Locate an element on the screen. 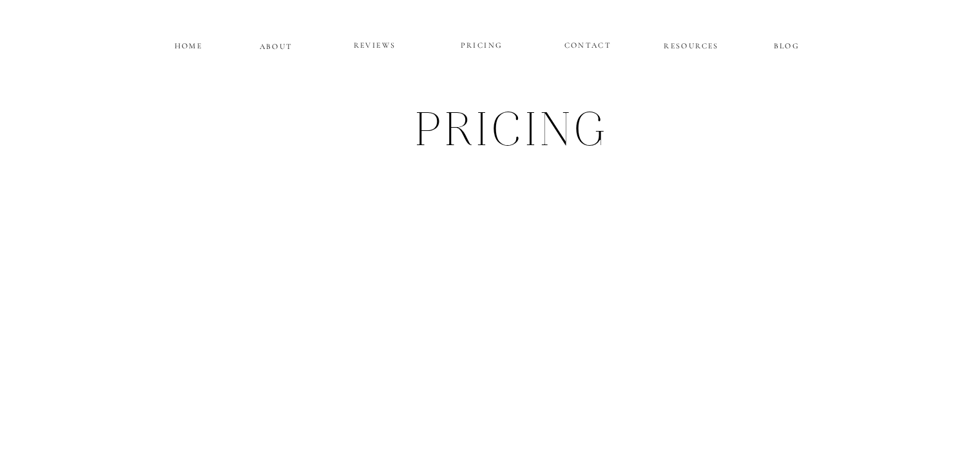 This screenshot has width=980, height=476. a: HOME is located at coordinates (188, 44).